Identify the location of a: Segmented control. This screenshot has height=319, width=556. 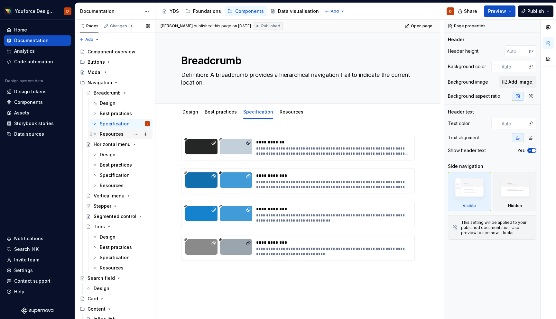
(118, 216).